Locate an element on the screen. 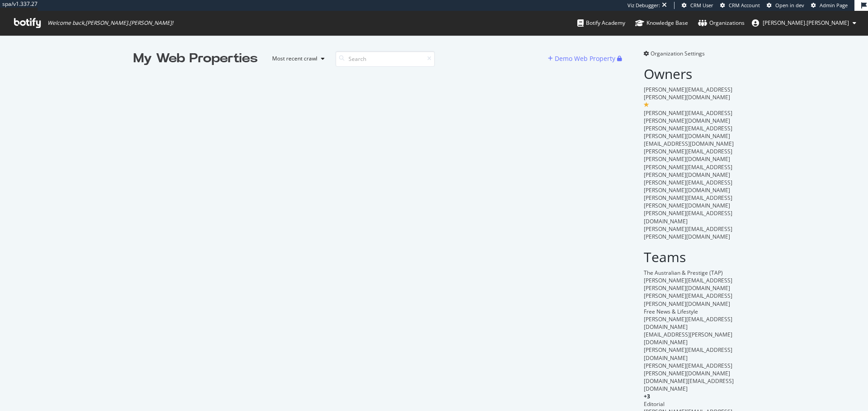 The width and height of the screenshot is (868, 411). div: Editorial is located at coordinates (689, 405).